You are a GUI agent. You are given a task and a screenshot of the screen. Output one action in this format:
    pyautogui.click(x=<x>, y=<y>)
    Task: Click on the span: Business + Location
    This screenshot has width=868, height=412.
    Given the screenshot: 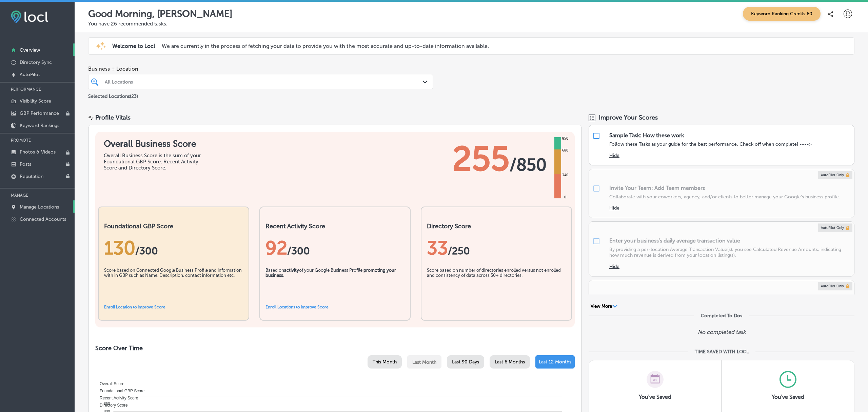 What is the action you would take?
    pyautogui.click(x=261, y=69)
    